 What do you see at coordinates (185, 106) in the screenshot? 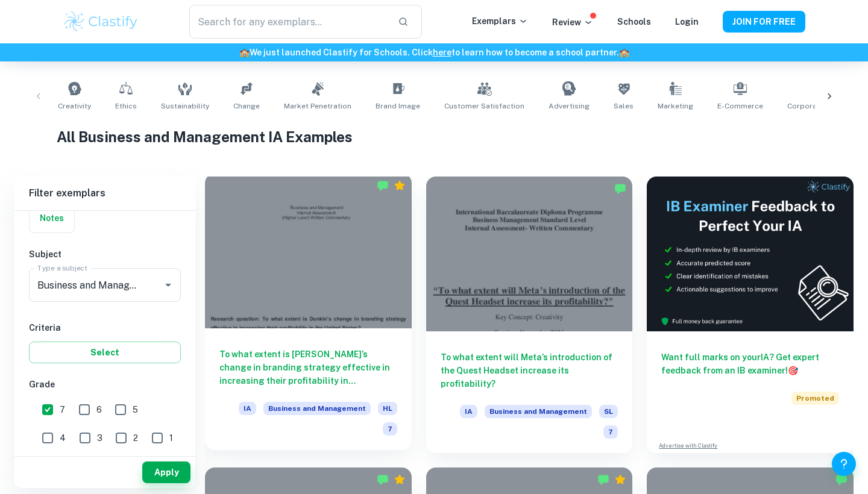
I see `span: Sustainability` at bounding box center [185, 106].